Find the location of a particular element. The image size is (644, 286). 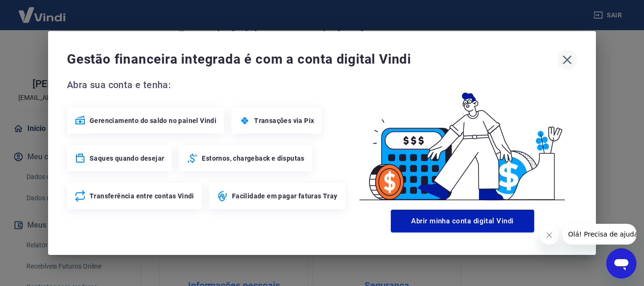

span: Gerenciamento do saldo no painel Vindi is located at coordinates (153, 121).